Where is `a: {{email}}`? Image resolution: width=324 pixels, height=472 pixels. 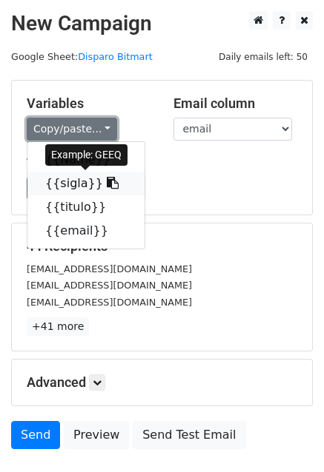
a: {{email}} is located at coordinates (86, 231).